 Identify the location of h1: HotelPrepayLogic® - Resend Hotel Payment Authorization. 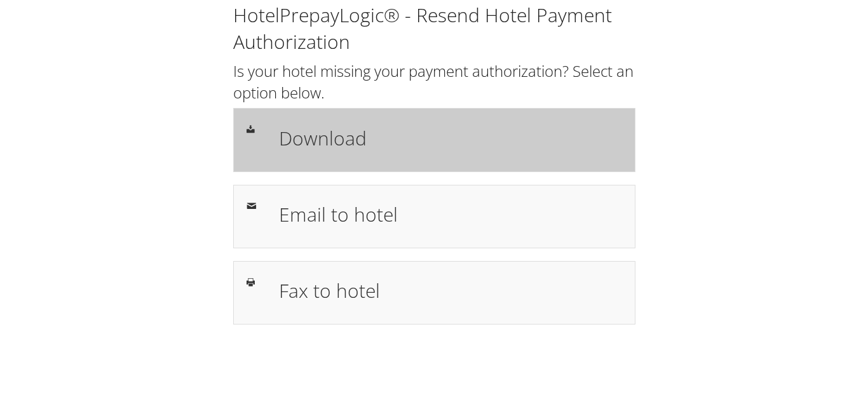
(434, 28).